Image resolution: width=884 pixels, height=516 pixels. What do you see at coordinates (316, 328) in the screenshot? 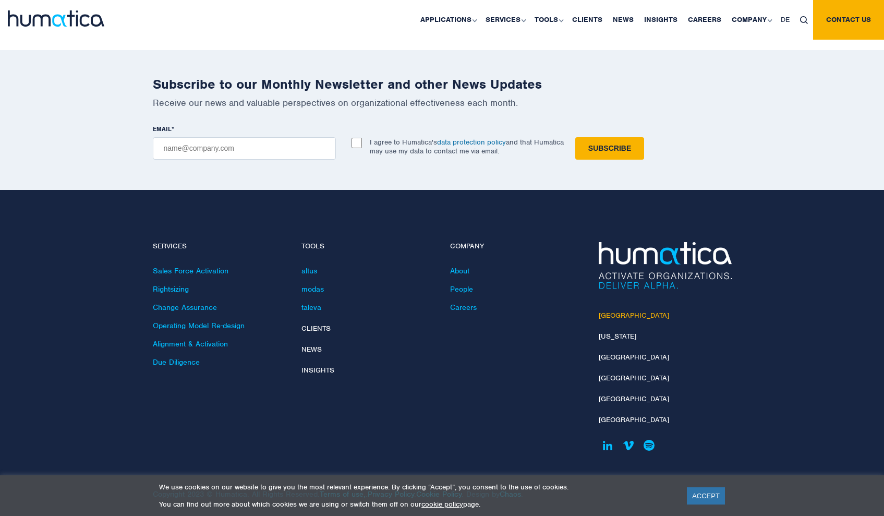
I see `a: Clients` at bounding box center [316, 328].